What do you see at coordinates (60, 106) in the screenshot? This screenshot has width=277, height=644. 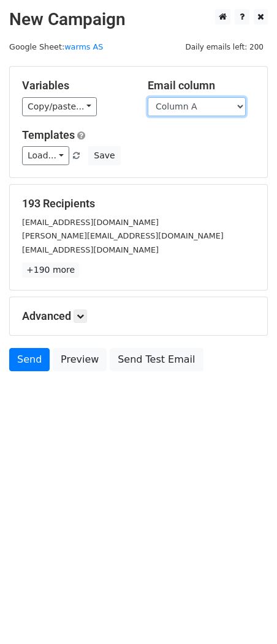 I see `a: Copy/paste...` at bounding box center [60, 106].